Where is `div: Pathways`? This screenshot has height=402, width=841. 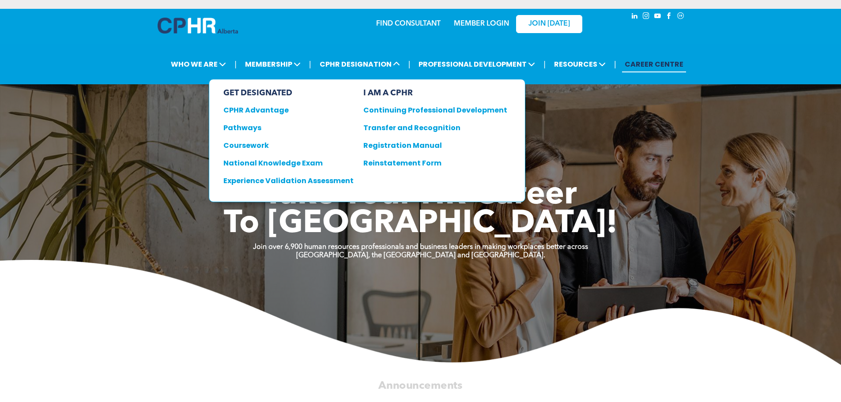
div: Pathways is located at coordinates (282, 128).